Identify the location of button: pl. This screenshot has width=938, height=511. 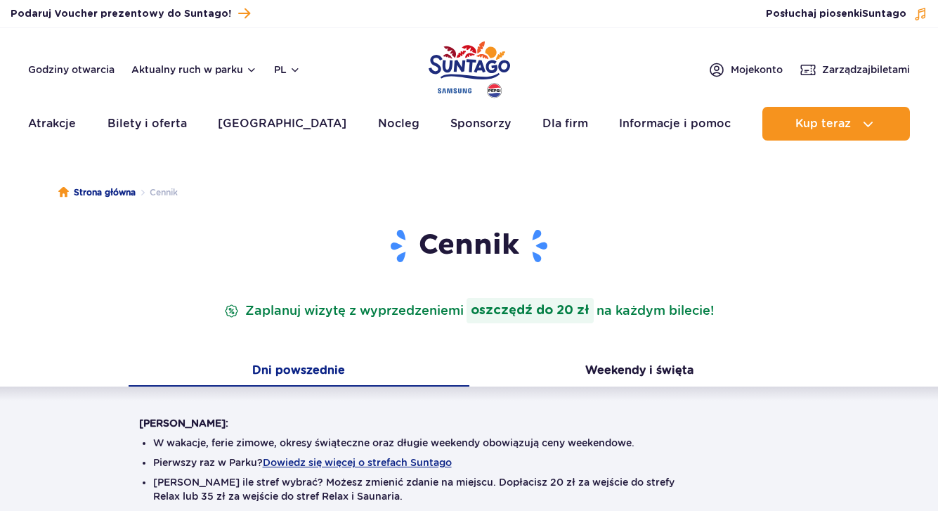
(287, 70).